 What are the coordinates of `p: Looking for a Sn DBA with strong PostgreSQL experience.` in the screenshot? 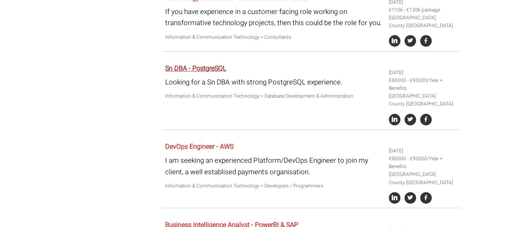 It's located at (274, 82).